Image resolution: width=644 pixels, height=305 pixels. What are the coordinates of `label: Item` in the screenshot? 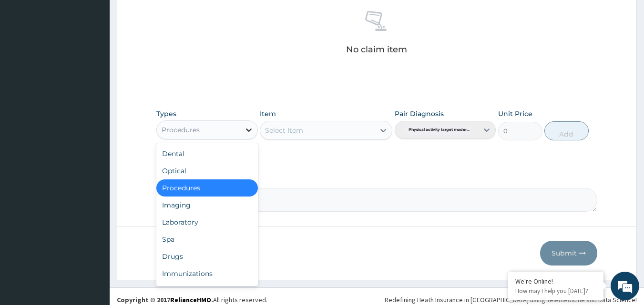 It's located at (268, 114).